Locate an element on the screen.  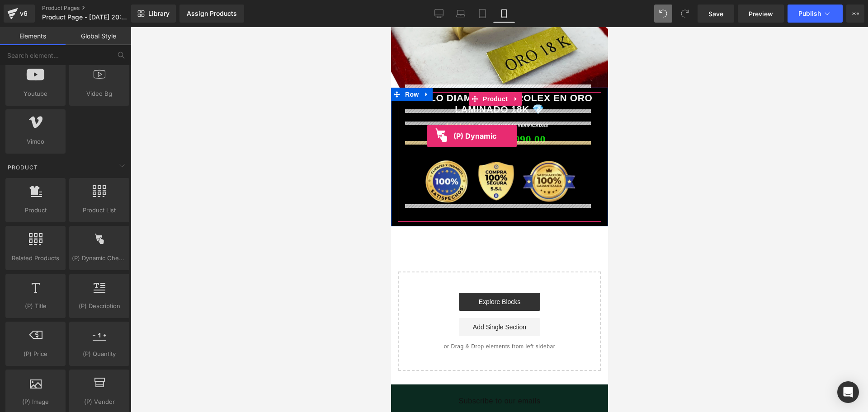
a: Product Pages is located at coordinates (94, 8).